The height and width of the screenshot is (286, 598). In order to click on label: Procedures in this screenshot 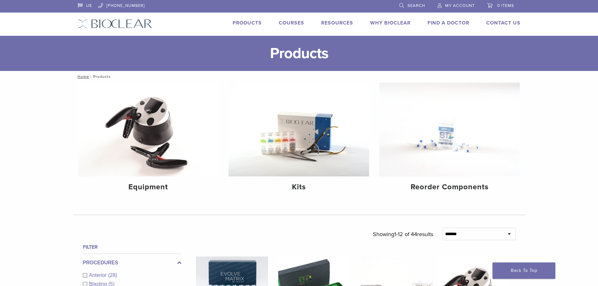, I will do `click(132, 263)`.